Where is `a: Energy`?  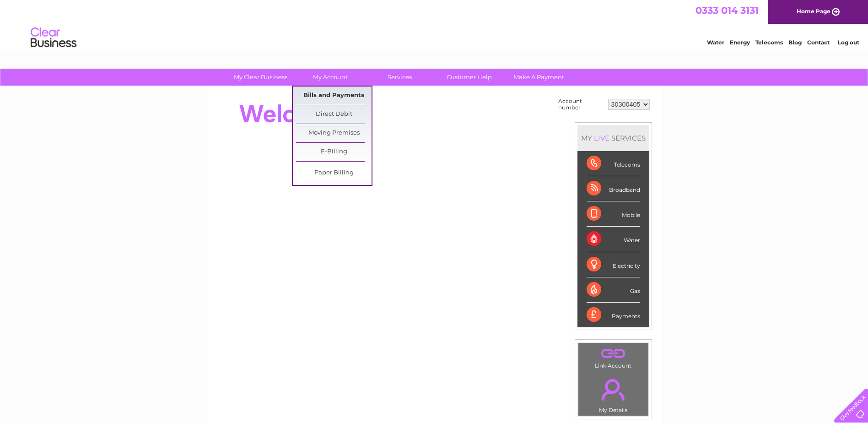 a: Energy is located at coordinates (740, 42).